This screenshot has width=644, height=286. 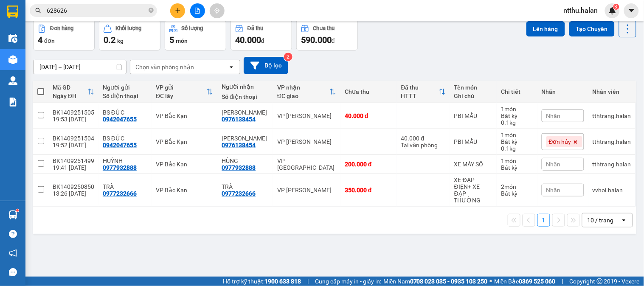 I want to click on span: món, so click(x=182, y=41).